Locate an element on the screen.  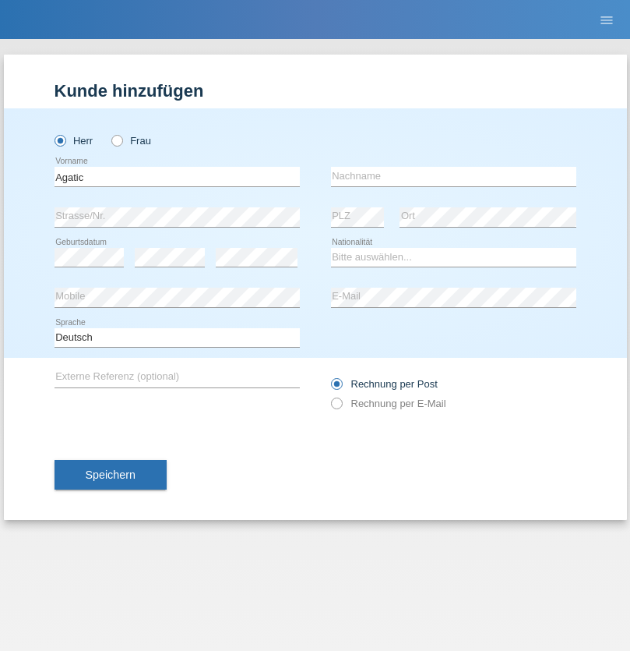
input: Herr is located at coordinates (59, 139).